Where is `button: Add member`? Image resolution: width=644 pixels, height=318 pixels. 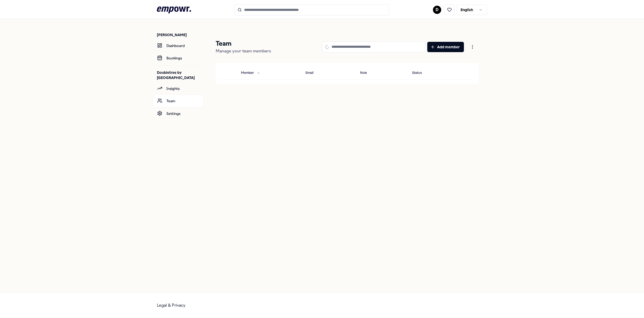
button: Add member is located at coordinates (446, 47).